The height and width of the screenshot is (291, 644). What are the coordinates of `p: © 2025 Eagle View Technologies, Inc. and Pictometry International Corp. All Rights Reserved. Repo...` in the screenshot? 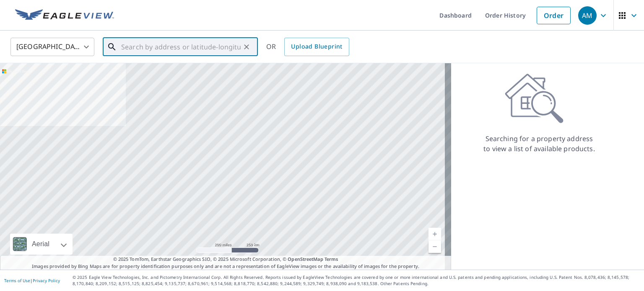 It's located at (356, 280).